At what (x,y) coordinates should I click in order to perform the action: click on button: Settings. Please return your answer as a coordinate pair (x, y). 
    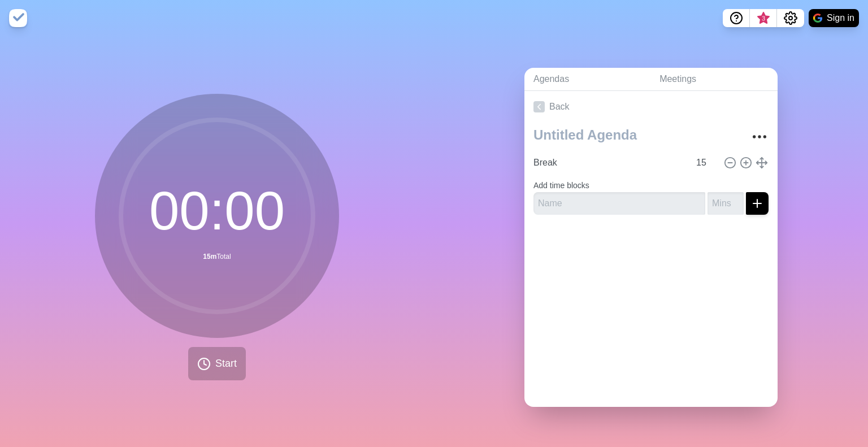
    Looking at the image, I should click on (791, 18).